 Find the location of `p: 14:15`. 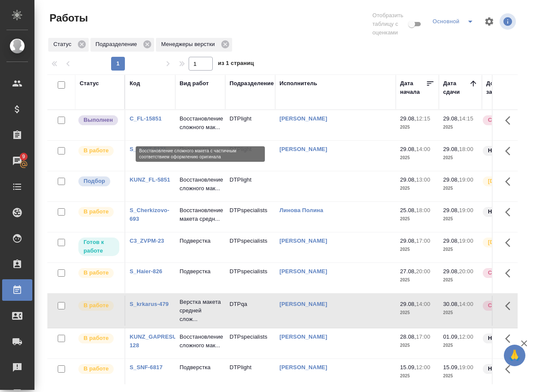

p: 14:15 is located at coordinates (465, 118).